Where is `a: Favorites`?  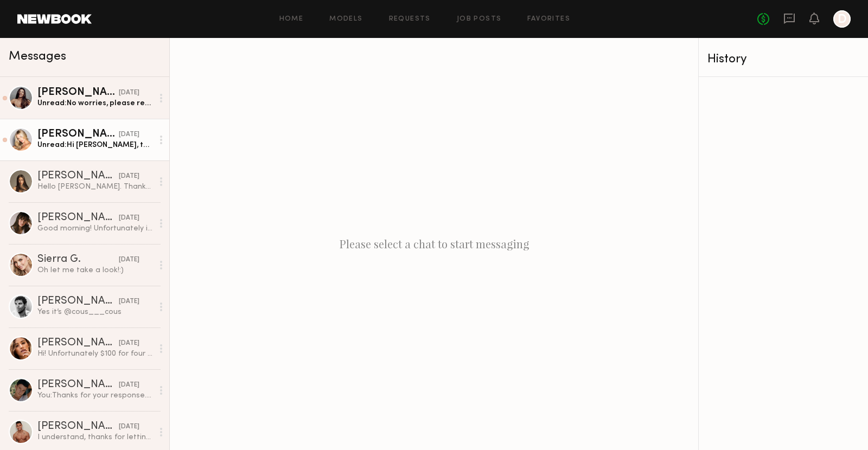 a: Favorites is located at coordinates (548, 19).